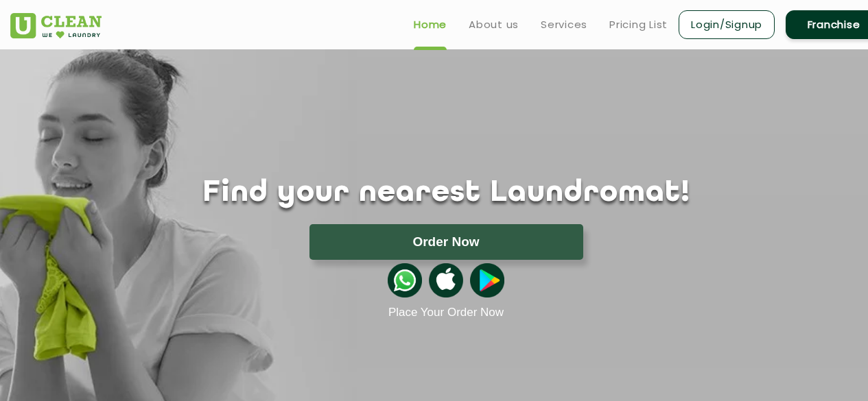 The width and height of the screenshot is (868, 401). Describe the element at coordinates (446, 280) in the screenshot. I see `img: apple-icon.png` at that location.